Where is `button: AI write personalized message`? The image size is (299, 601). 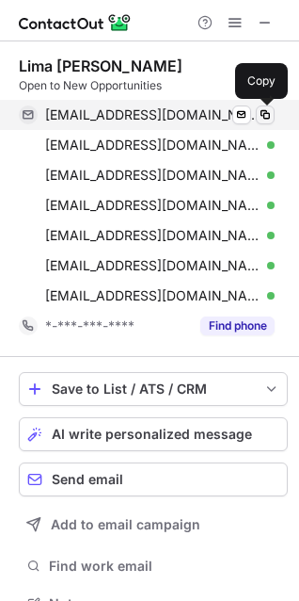 button: AI write personalized message is located at coordinates (153, 434).